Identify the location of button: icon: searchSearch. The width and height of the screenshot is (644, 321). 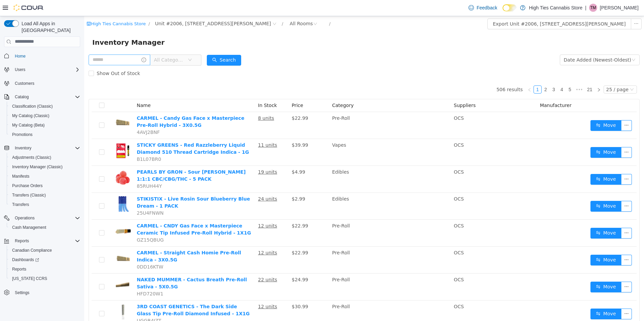
(140, 44).